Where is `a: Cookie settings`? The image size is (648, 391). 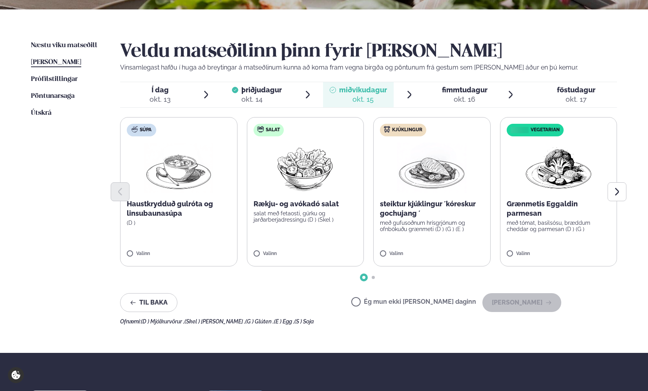
a: Cookie settings is located at coordinates (16, 375).